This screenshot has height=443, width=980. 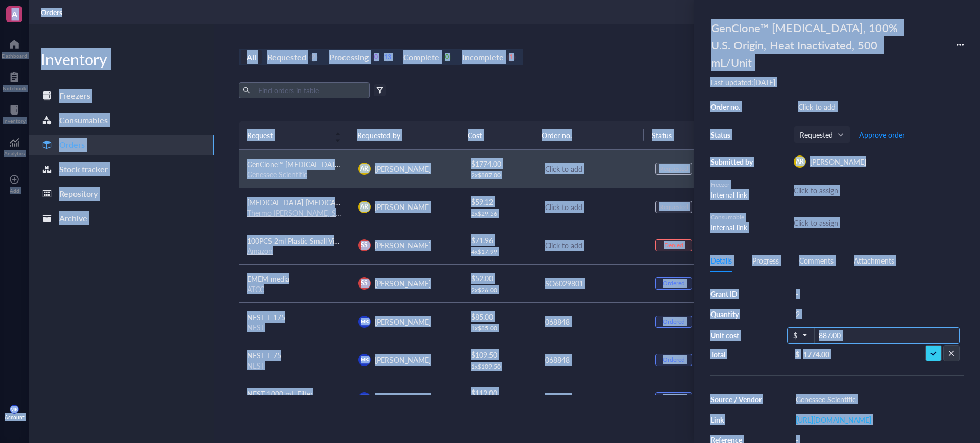 What do you see at coordinates (14, 146) in the screenshot?
I see `a: Analytics` at bounding box center [14, 146].